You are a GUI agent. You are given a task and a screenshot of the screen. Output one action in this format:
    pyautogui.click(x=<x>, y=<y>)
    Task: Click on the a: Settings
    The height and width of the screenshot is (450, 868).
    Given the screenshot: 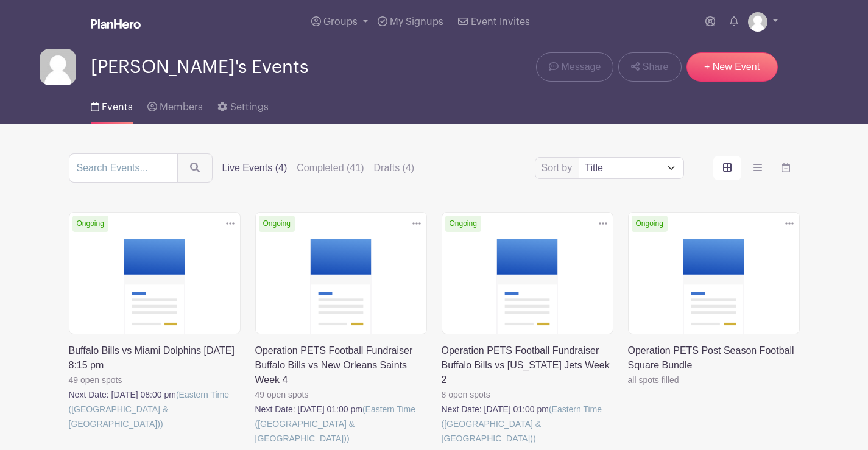 What is the action you would take?
    pyautogui.click(x=242, y=104)
    